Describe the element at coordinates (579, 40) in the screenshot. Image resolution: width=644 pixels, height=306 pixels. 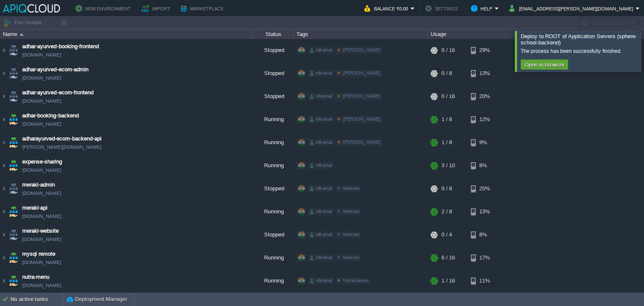
I see `span: Deploy to ROOT of Application Servers (sphere-school-backend)` at that location.